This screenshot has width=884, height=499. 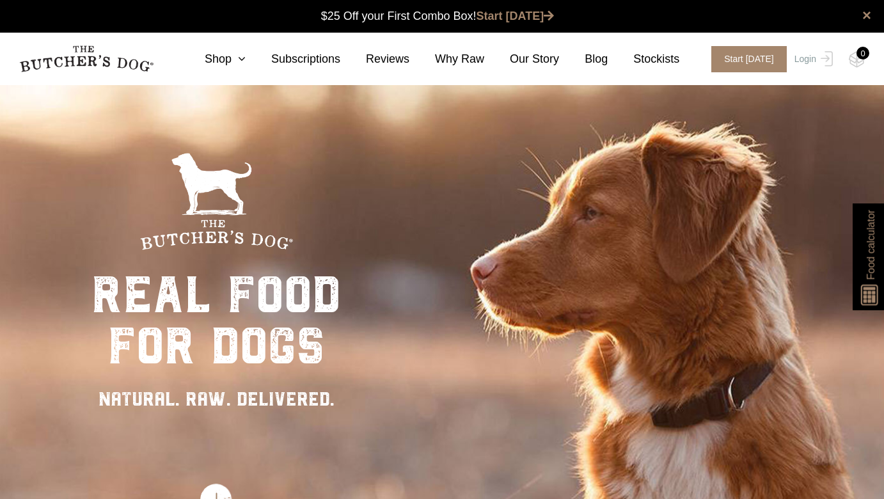 I want to click on div: real food for dogs, so click(x=216, y=320).